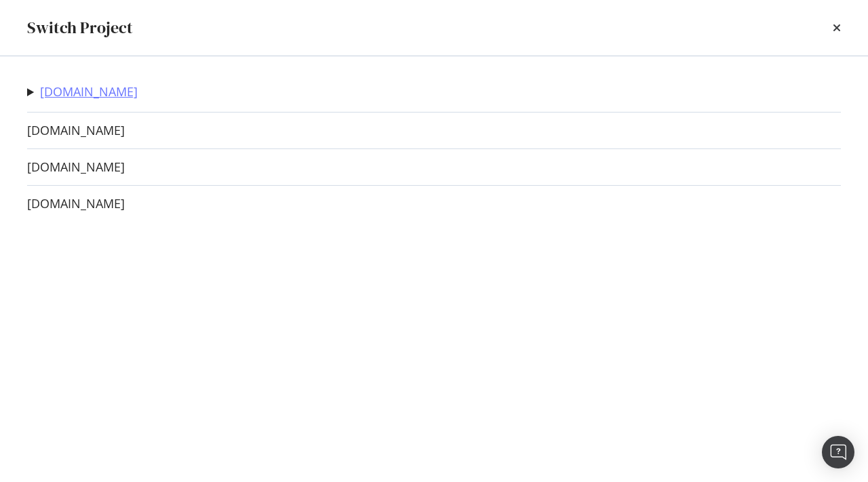  Describe the element at coordinates (838, 452) in the screenshot. I see `div: Open Intercom Messenger` at that location.